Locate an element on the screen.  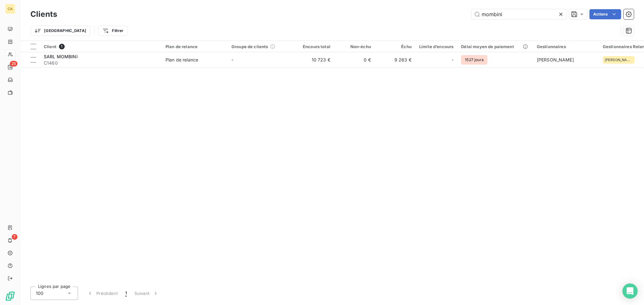
span: SARL MOMBINI is located at coordinates (61, 57).